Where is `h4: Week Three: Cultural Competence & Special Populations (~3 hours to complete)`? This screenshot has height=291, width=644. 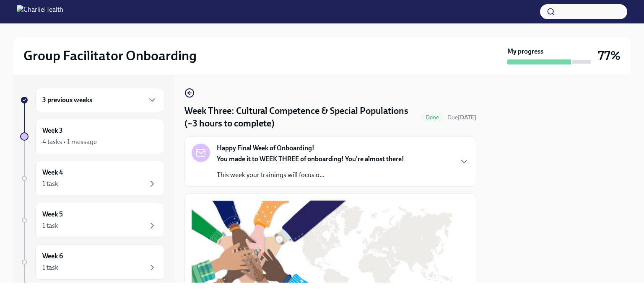 h4: Week Three: Cultural Competence & Special Populations (~3 hours to complete) is located at coordinates (301, 117).